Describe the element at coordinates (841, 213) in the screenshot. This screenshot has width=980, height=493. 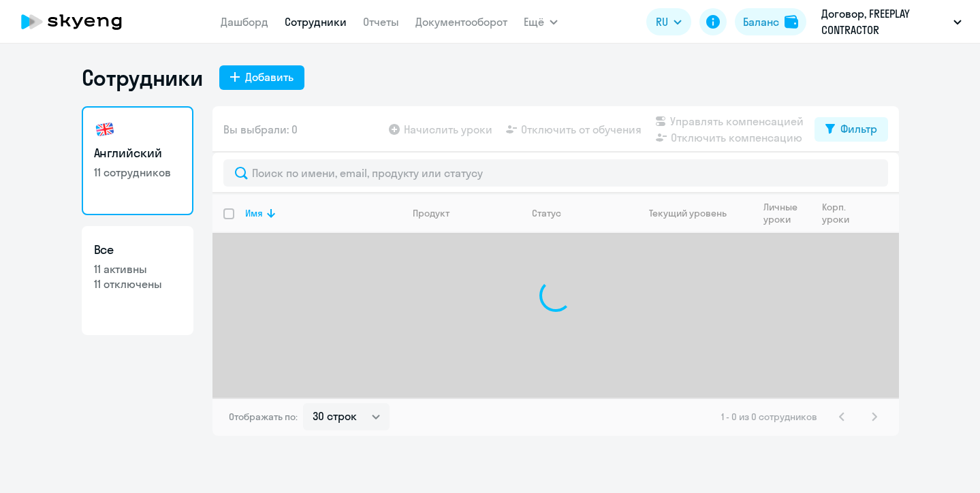
I see `div: Корп. уроки` at that location.